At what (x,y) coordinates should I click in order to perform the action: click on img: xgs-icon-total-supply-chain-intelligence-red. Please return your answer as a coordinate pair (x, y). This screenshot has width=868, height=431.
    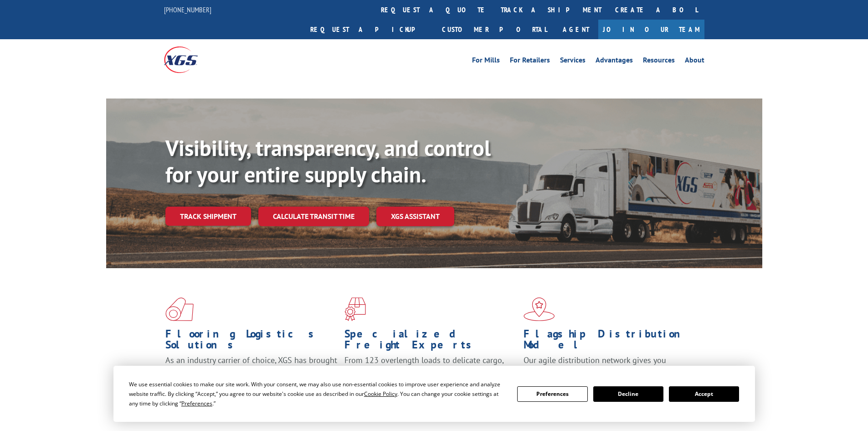
    Looking at the image, I should click on (179, 309).